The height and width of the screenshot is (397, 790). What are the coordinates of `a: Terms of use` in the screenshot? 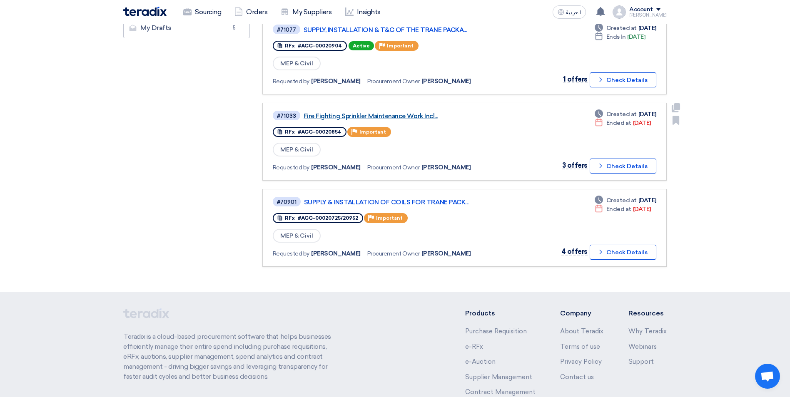 It's located at (580, 347).